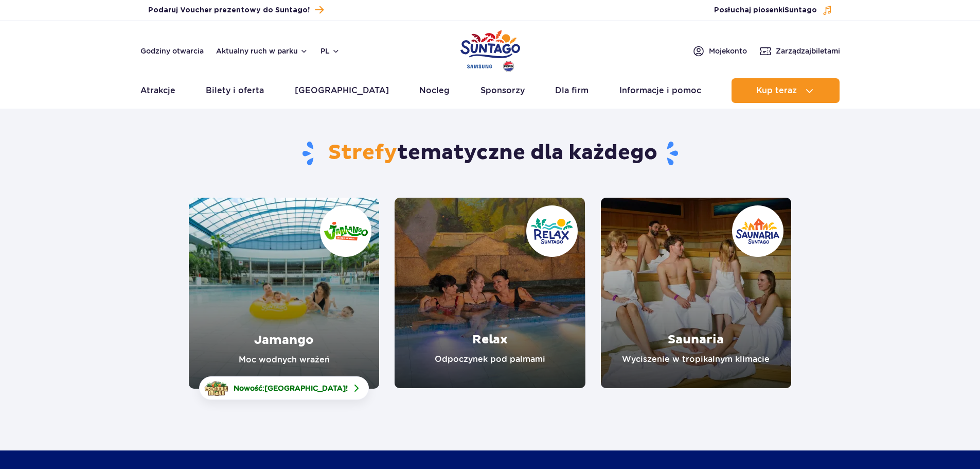 The height and width of the screenshot is (469, 980). I want to click on a: Relax, so click(490, 293).